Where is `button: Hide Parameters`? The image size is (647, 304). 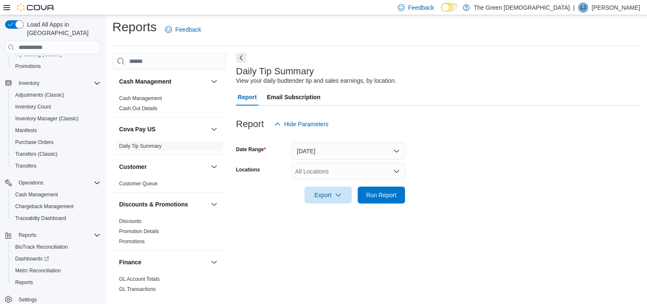
button: Hide Parameters is located at coordinates (301, 124).